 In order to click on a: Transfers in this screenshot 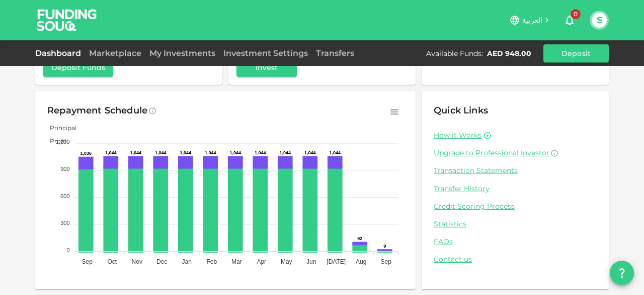, I will do `click(336, 53)`.